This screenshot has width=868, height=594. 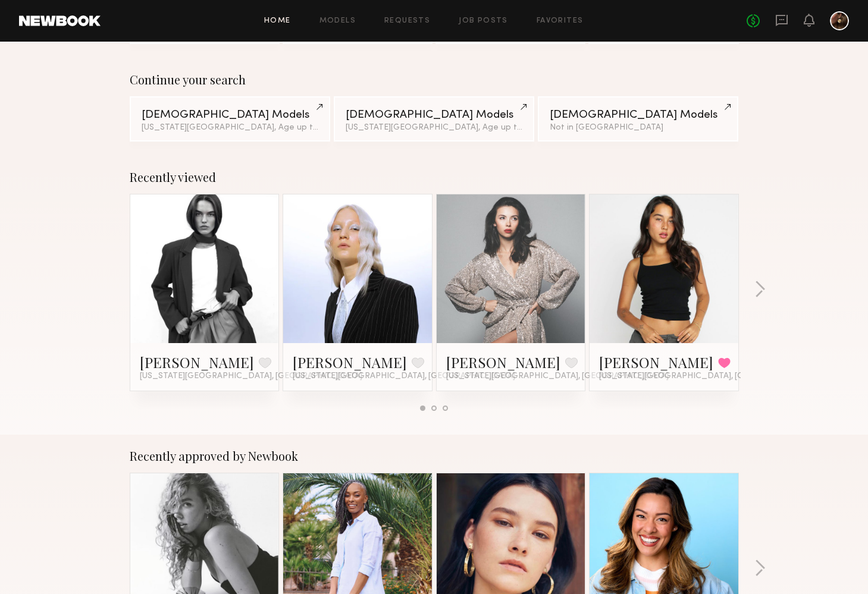 What do you see at coordinates (484, 21) in the screenshot?
I see `a: Job Posts` at bounding box center [484, 21].